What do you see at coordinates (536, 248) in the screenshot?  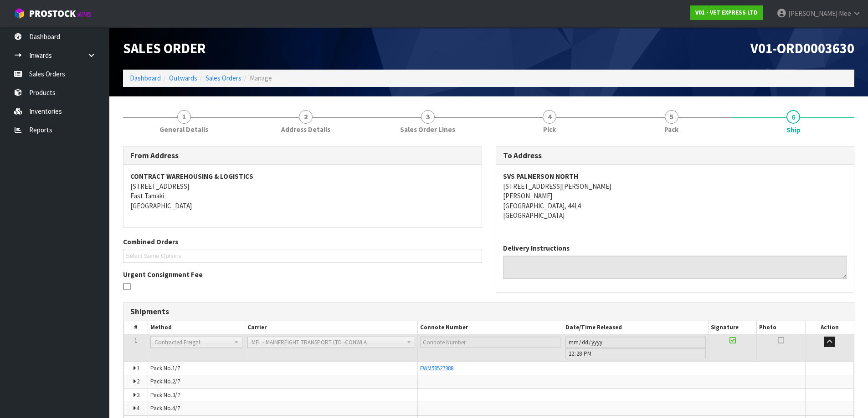 I see `label: Delivery Instructions` at bounding box center [536, 248].